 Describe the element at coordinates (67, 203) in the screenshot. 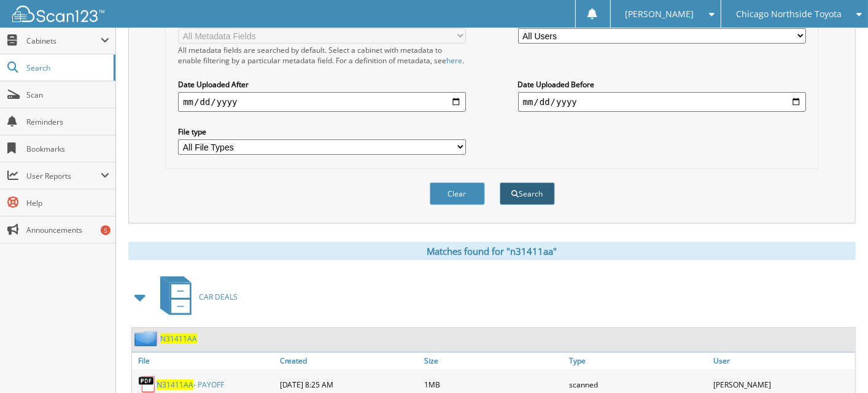

I see `span: Help` at that location.